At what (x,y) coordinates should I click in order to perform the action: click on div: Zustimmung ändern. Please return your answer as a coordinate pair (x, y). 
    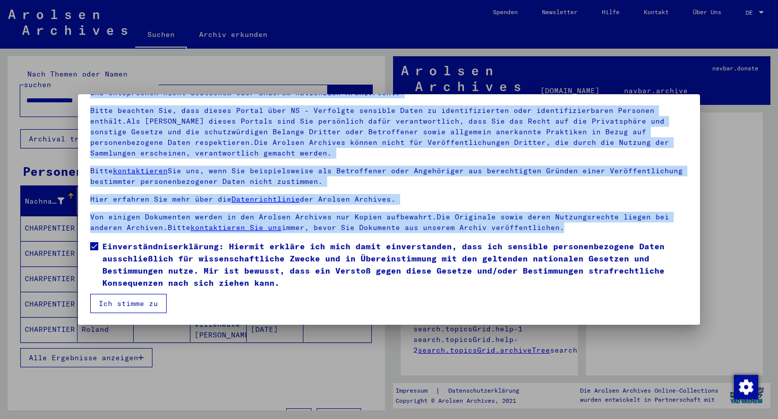
    Looking at the image, I should click on (746, 387).